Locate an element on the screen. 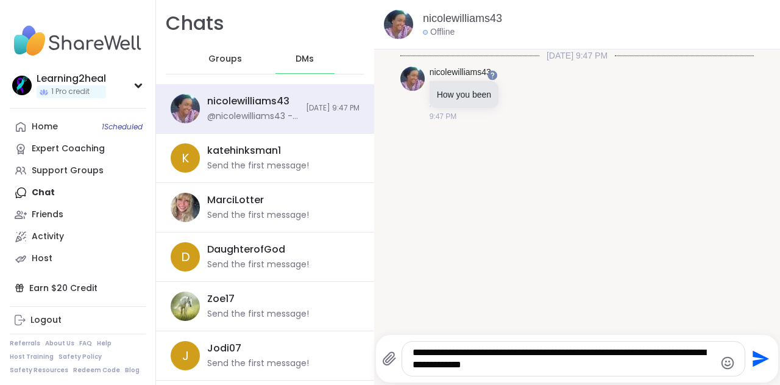 This screenshot has width=780, height=385. div: Activity is located at coordinates (48, 236).